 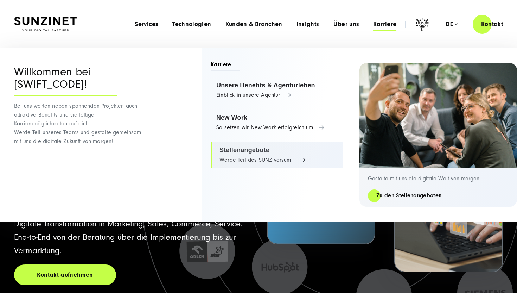 What do you see at coordinates (277, 155) in the screenshot?
I see `a: Stellenangebote Werde Teil des SUNZIversum` at bounding box center [277, 155].